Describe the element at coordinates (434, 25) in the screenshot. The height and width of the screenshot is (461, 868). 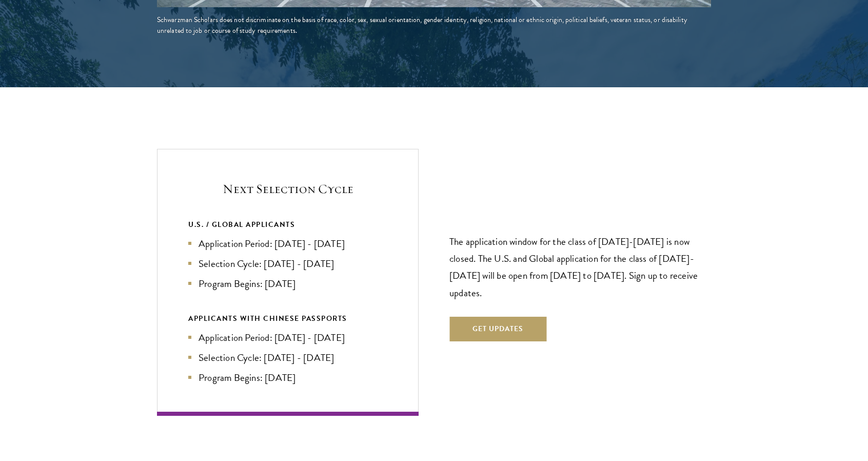
I see `div: Schwarzman Scholars does not discriminate on the basis of race, color, sex, sexual orientation, g...` at that location.